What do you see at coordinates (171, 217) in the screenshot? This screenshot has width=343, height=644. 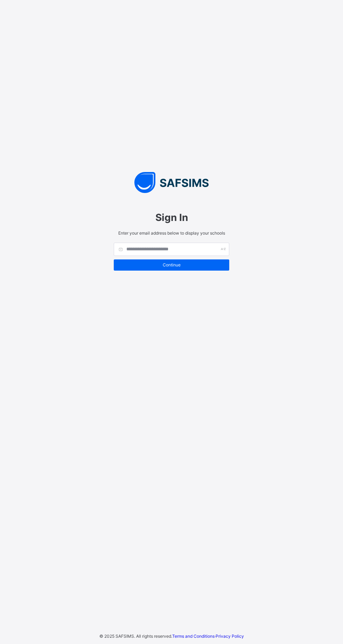 I see `span: Sign In` at bounding box center [171, 217].